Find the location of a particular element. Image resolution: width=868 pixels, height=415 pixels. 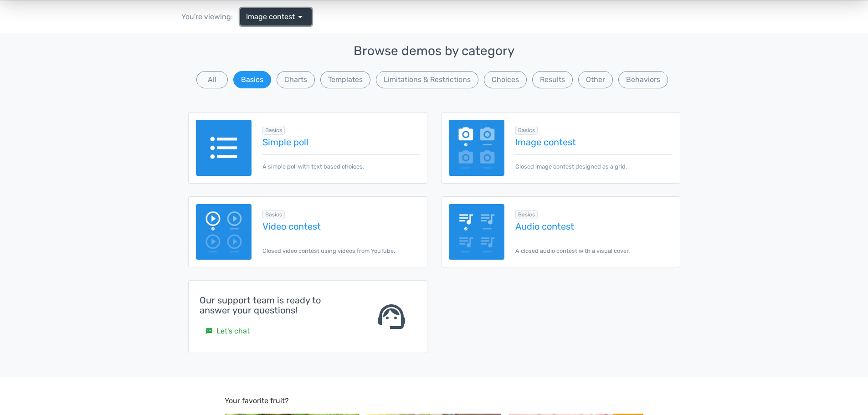

img: strawberry-1180048_1920-500x500.jpg is located at coordinates (292, 278).